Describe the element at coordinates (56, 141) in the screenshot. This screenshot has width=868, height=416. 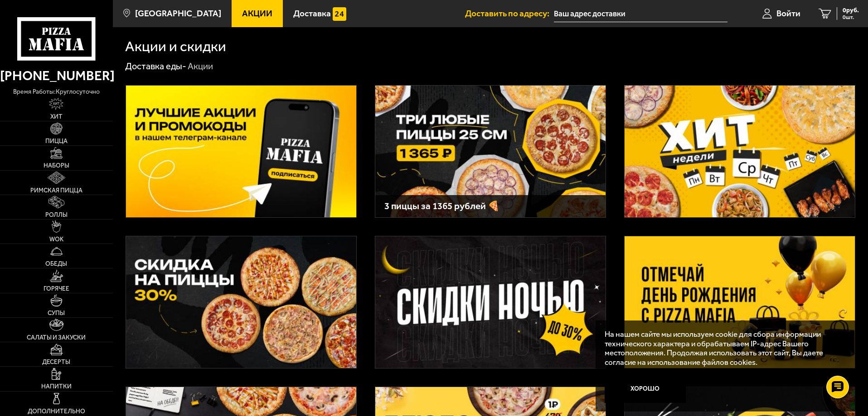
I see `span: Пицца` at that location.